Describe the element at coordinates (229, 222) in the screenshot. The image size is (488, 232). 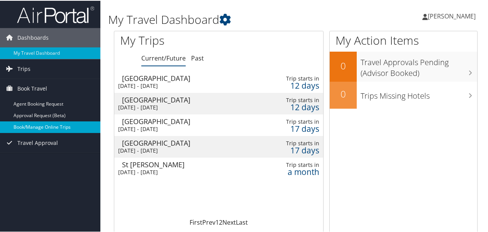
I see `a: Next` at that location.